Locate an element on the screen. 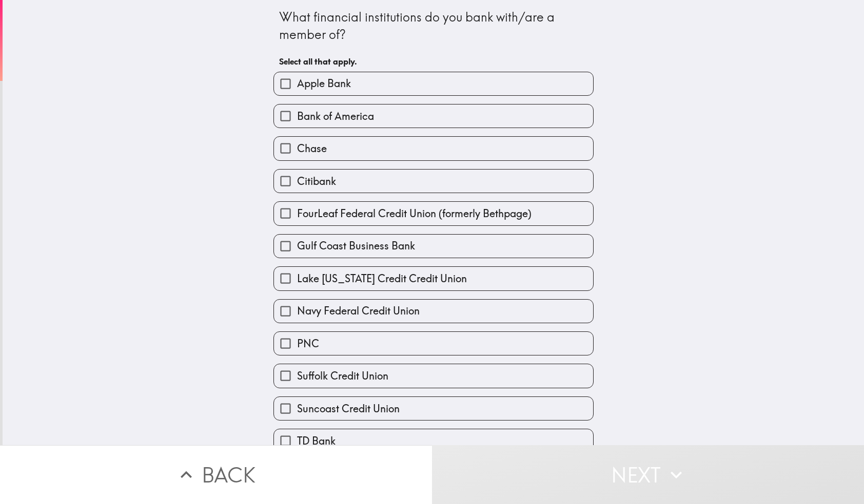 The height and width of the screenshot is (504, 864). span: Gulf Coast Business Bank is located at coordinates (356, 246).